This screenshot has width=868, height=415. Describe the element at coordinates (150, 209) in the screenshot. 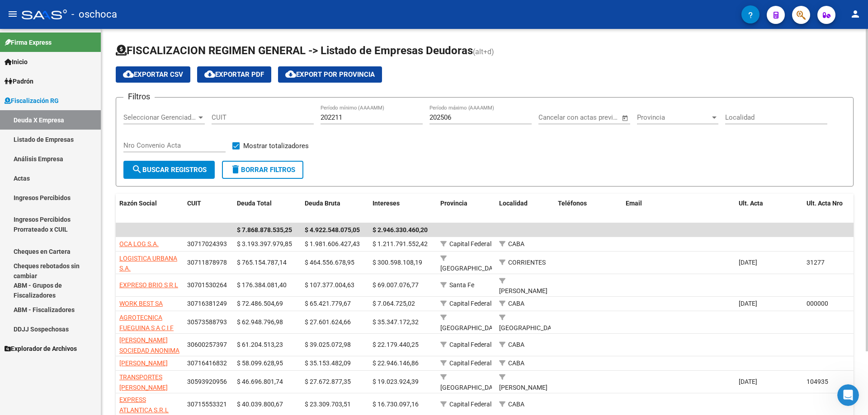

I see `datatable-header-cell: Razón Social` at that location.